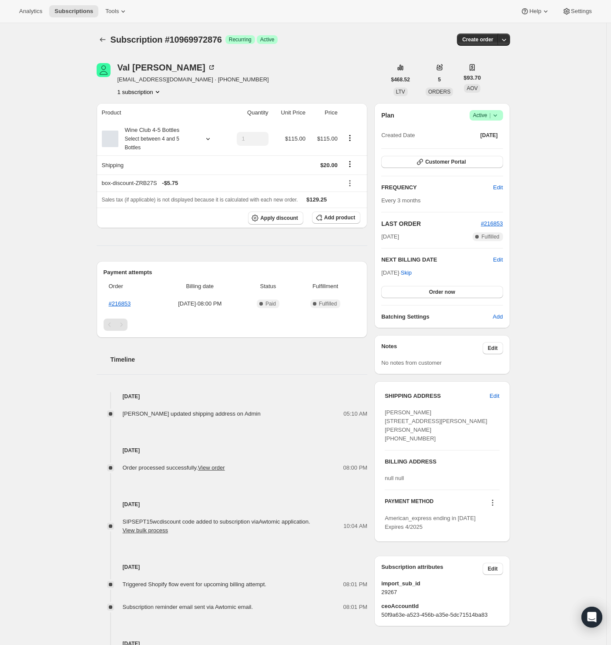 The image size is (611, 645). I want to click on button: View bulk process, so click(145, 530).